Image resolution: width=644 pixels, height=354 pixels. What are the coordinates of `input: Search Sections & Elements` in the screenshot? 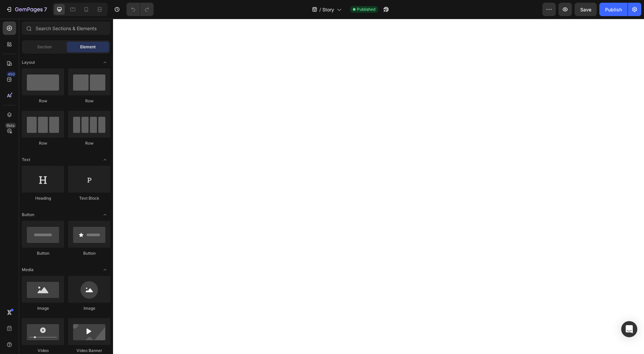 It's located at (66, 28).